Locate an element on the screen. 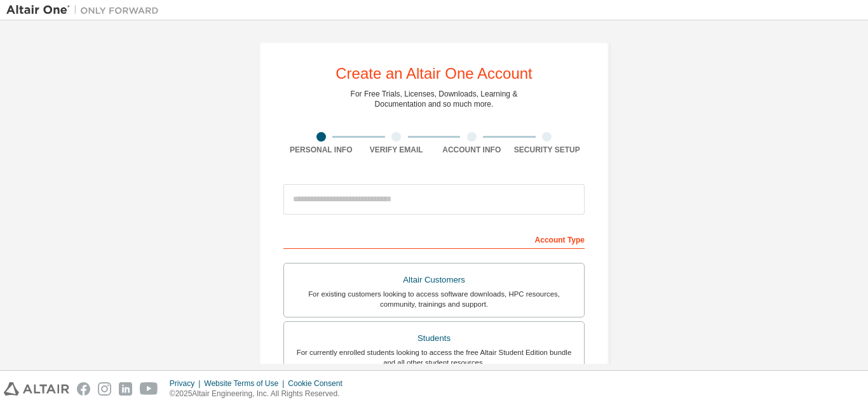 This screenshot has width=868, height=407. div: For currently enrolled students looking to access the free Altair Student Edition bundle and all ... is located at coordinates (434, 358).